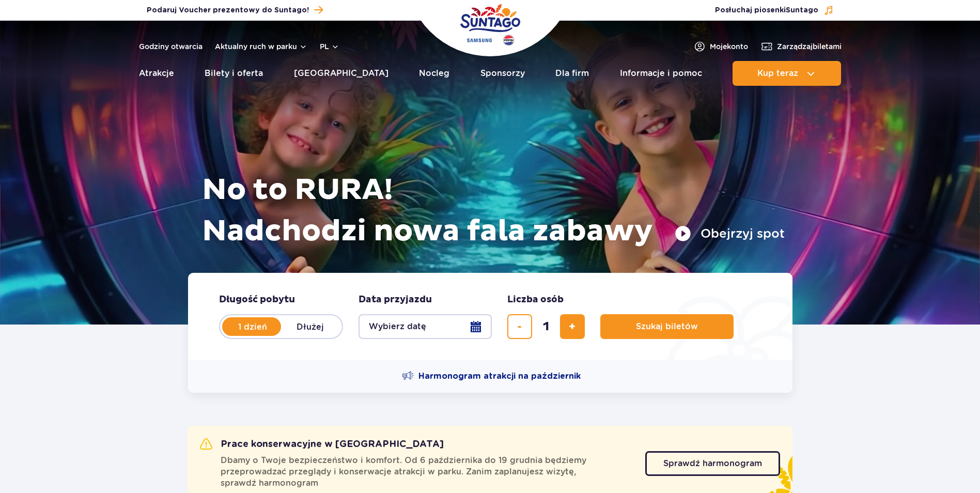 This screenshot has width=980, height=493. Describe the element at coordinates (519, 327) in the screenshot. I see `button: usuń bilet` at that location.